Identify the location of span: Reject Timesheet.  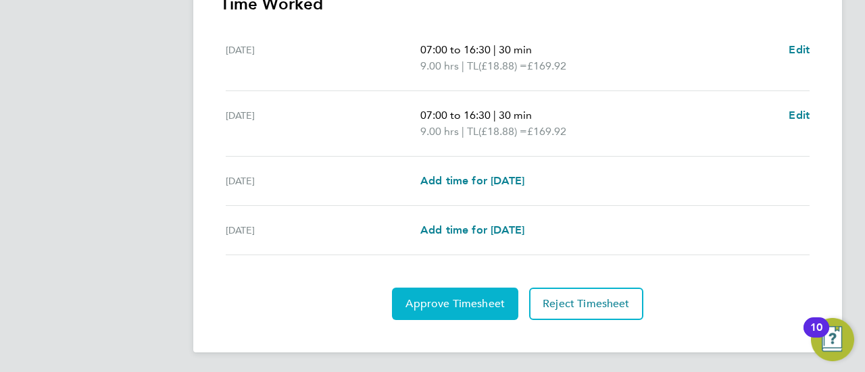
(586, 304).